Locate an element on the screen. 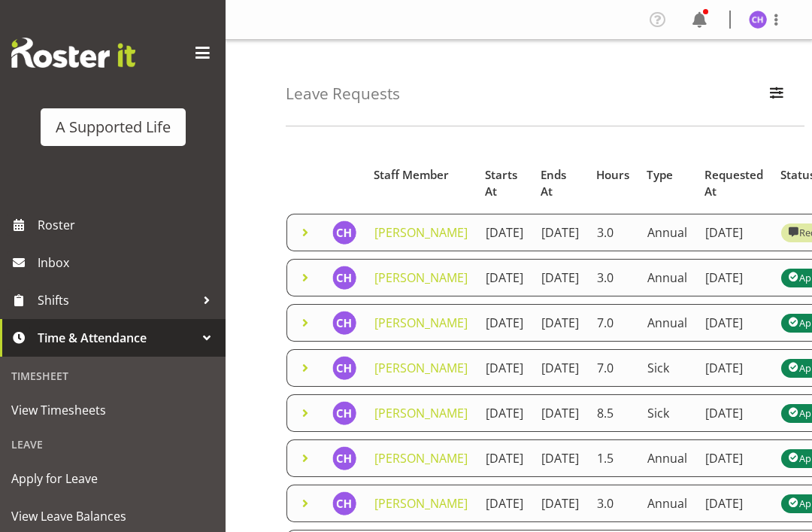 The width and height of the screenshot is (812, 532). span: Apply for Leave is located at coordinates (113, 478).